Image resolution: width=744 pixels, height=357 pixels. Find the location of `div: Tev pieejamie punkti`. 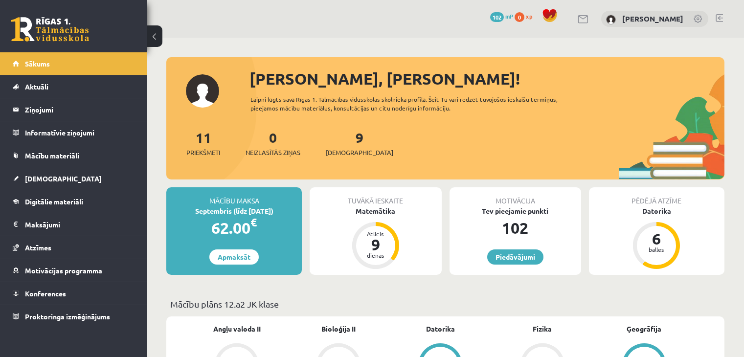

div: Tev pieejamie punkti is located at coordinates (515, 211).